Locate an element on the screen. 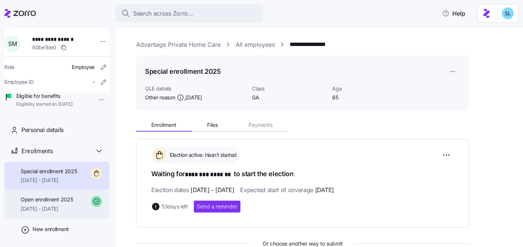  span: Expected start of coverage is located at coordinates (287, 190).